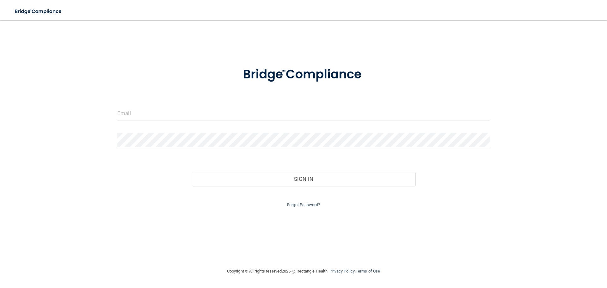 The image size is (607, 288). I want to click on a: Forgot Password?, so click(303, 205).